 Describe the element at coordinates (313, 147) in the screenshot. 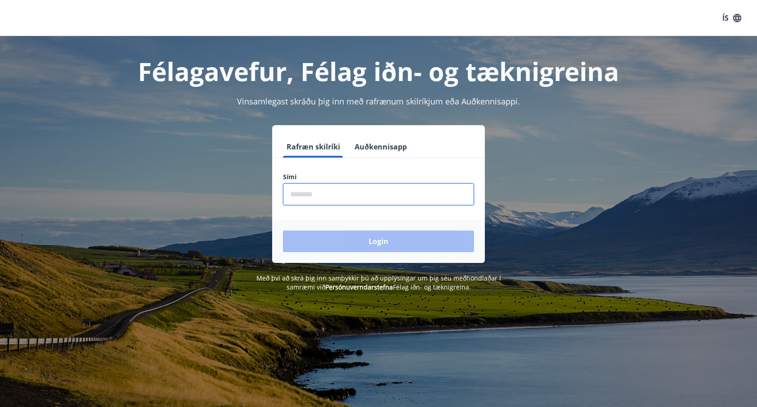

I see `button: Rafræn skilríki` at that location.